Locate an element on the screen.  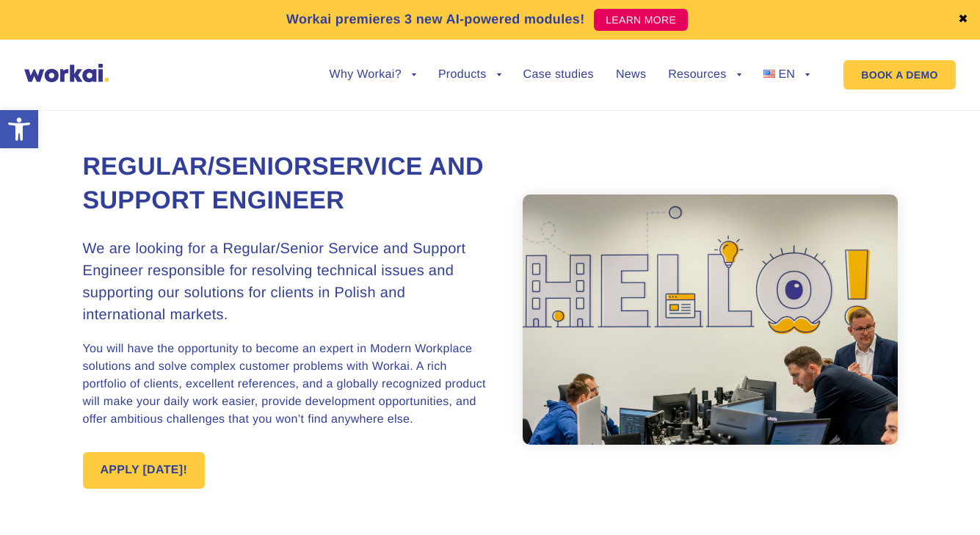
a: Case studies is located at coordinates (559, 74).